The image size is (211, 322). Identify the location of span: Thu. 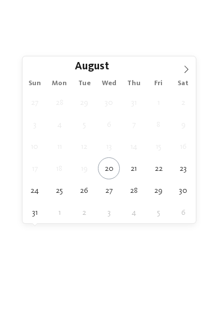
(134, 83).